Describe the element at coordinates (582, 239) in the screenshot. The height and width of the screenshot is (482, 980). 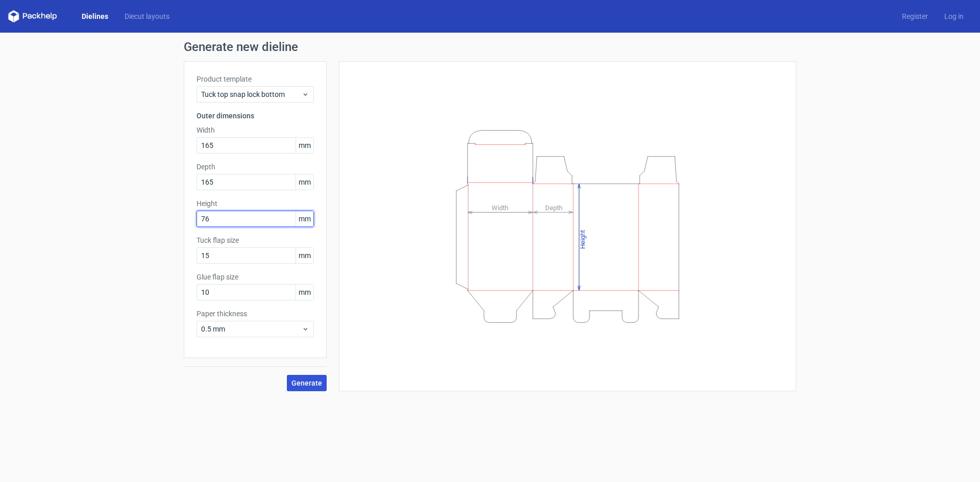
I see `tspan: Height` at that location.